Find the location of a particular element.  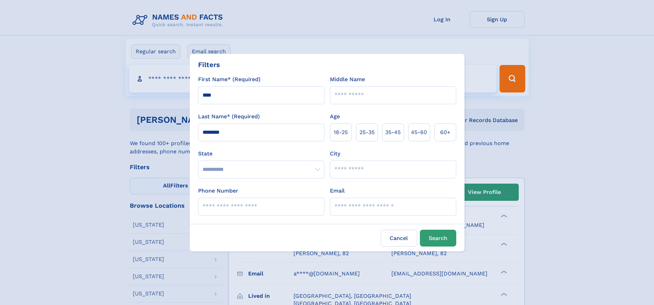

button: Search is located at coordinates (438, 238).